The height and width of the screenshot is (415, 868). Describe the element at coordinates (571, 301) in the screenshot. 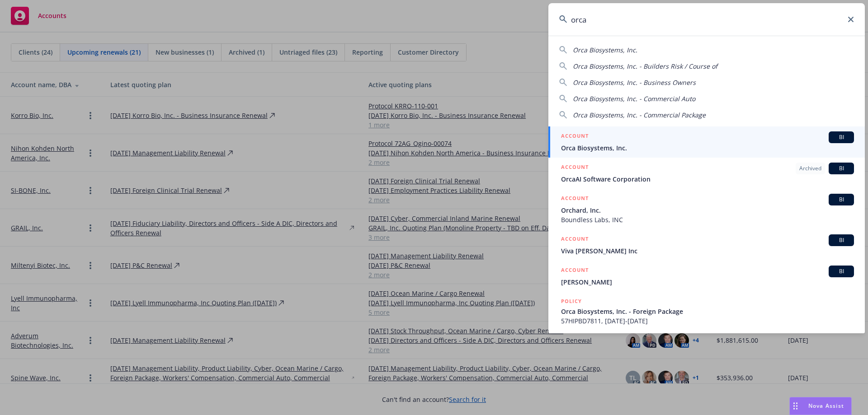

I see `h5: POLICY` at that location.